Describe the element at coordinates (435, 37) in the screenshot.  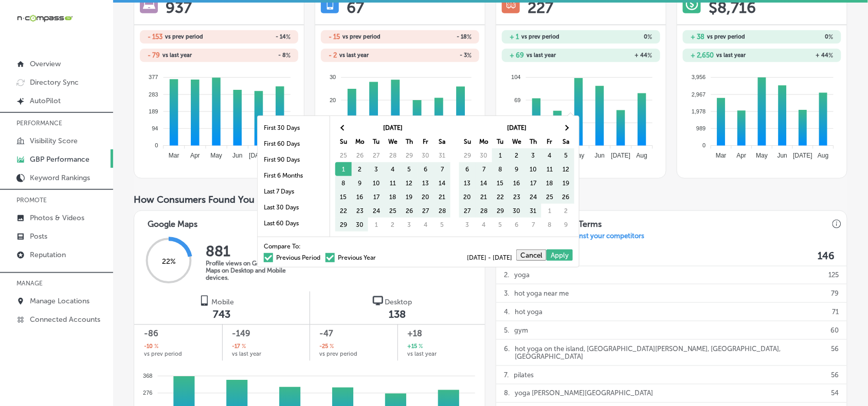
I see `h2: - 18` at that location.